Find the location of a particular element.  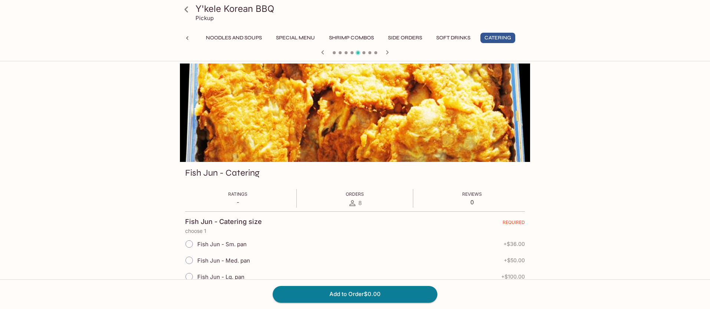

span: 8 is located at coordinates (360, 203).